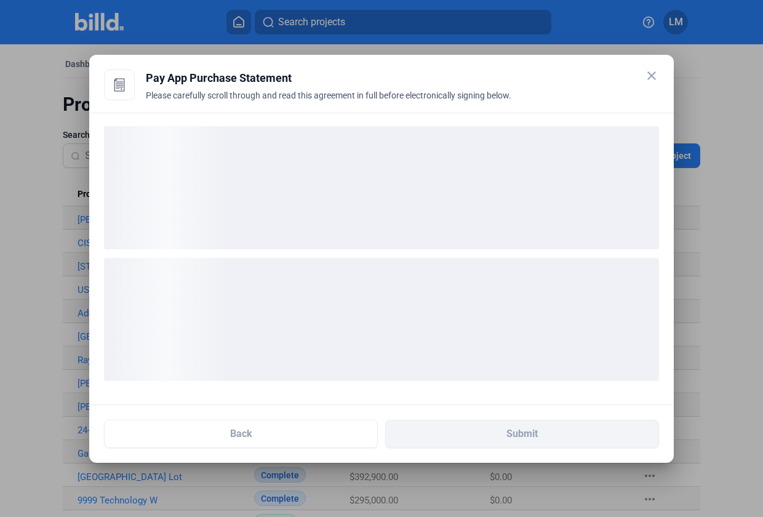  Describe the element at coordinates (652, 76) in the screenshot. I see `mat-icon: close` at that location.